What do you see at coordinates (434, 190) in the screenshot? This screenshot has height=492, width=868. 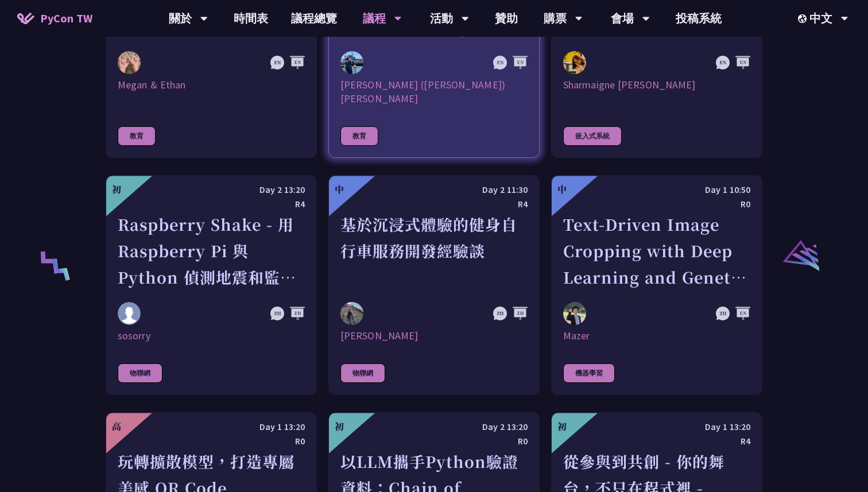 I see `div: Day 2 11:30` at bounding box center [434, 190].